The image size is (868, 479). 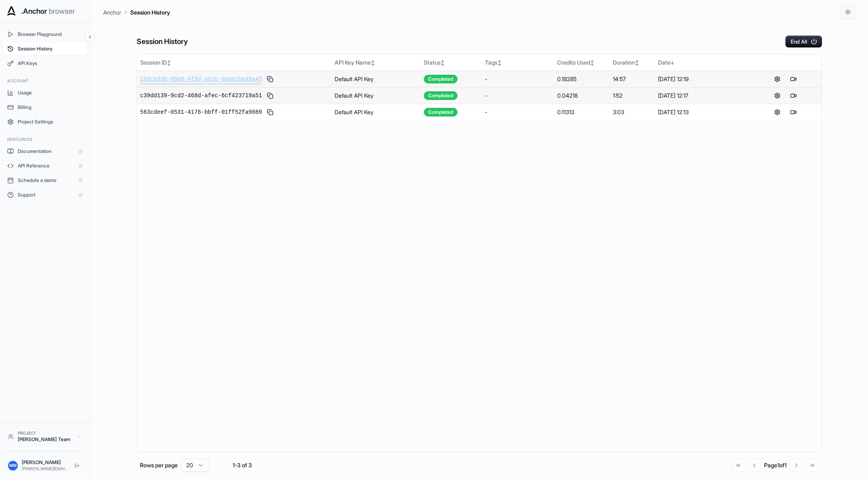 I want to click on span: API Reference, so click(x=46, y=166).